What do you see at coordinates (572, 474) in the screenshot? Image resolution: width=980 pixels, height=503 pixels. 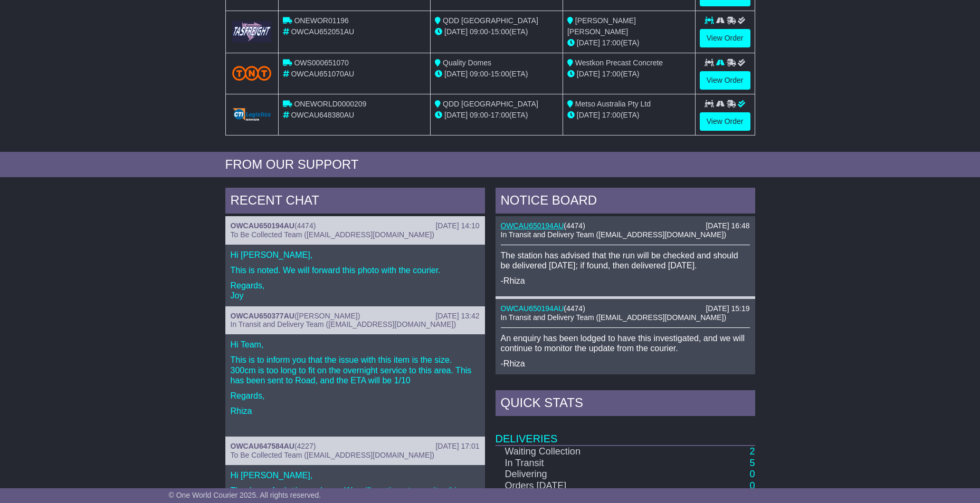 I see `td: Delivering` at bounding box center [572, 474].